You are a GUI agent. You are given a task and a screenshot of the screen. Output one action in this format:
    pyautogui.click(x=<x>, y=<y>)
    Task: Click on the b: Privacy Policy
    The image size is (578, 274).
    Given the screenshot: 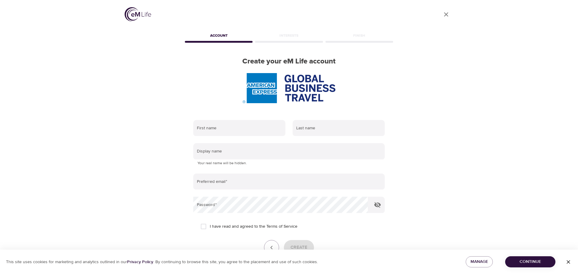 What is the action you would take?
    pyautogui.click(x=140, y=262)
    